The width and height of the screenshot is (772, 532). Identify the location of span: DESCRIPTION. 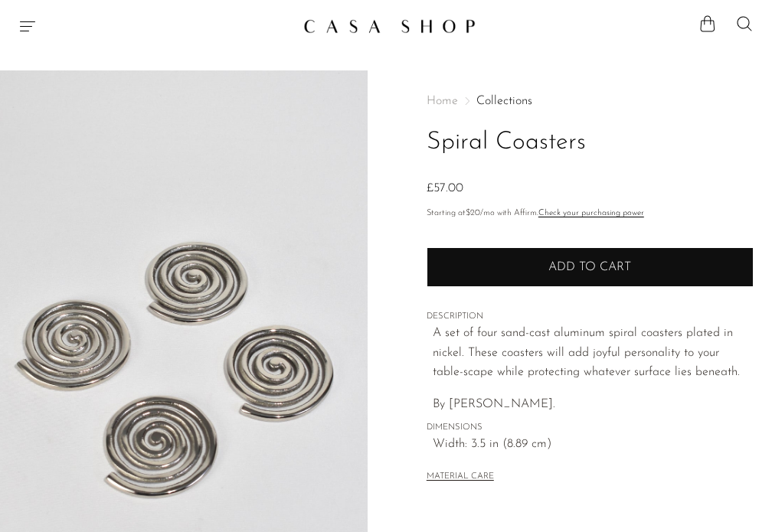
(589, 317).